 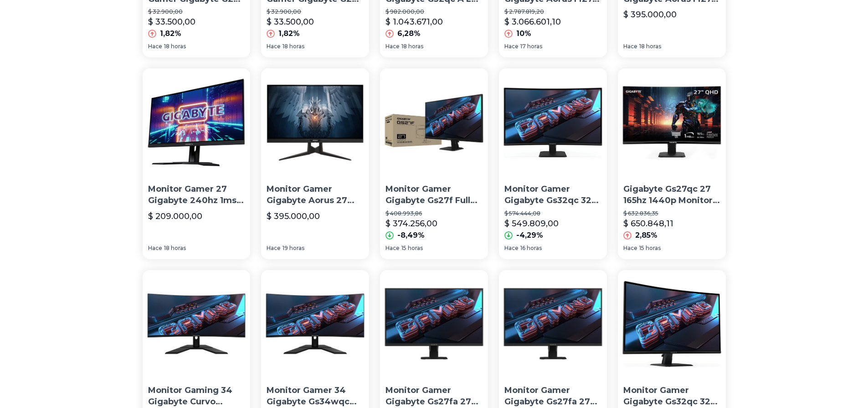 I want to click on p: 6,28%, so click(x=409, y=34).